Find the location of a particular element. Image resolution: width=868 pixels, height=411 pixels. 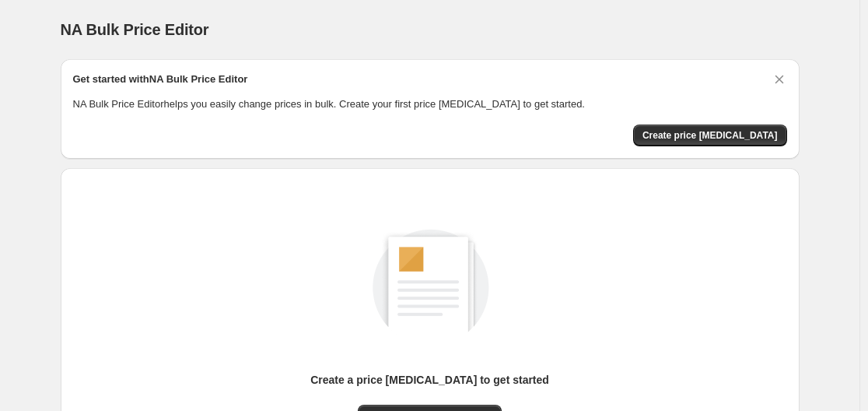

h2: Get started with NA Bulk Price Editor is located at coordinates (160, 80).